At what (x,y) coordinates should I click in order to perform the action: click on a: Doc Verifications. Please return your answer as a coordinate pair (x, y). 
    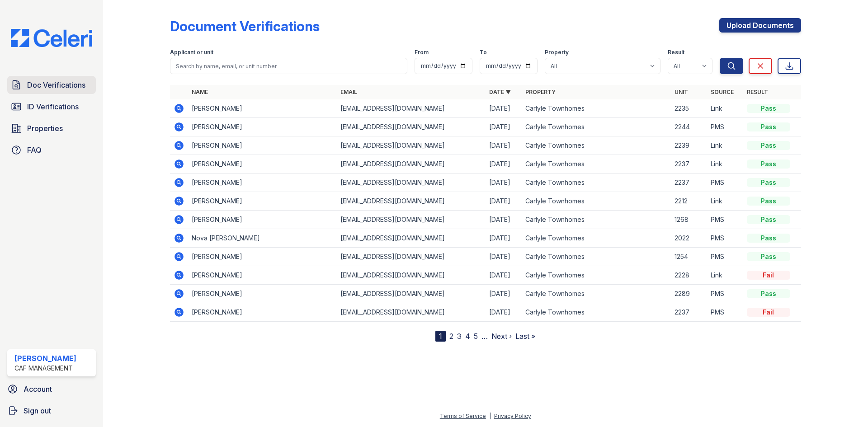
    Looking at the image, I should click on (52, 85).